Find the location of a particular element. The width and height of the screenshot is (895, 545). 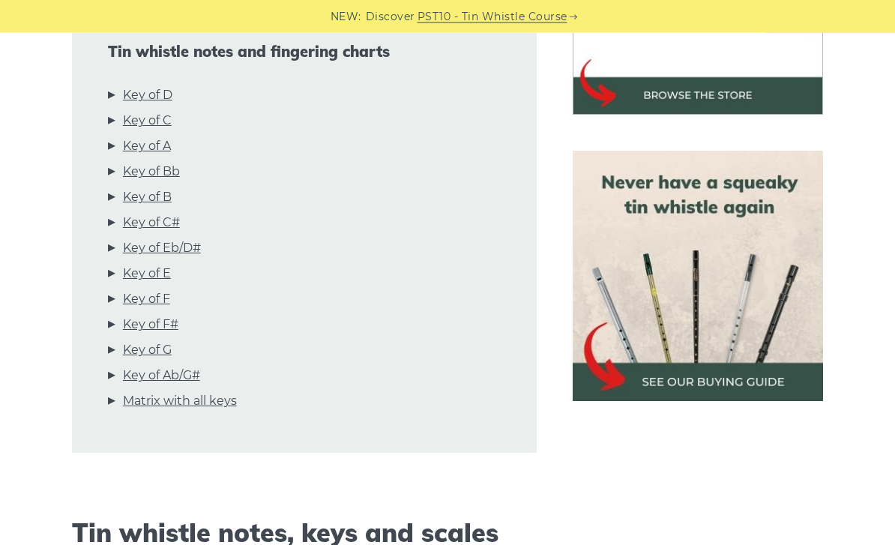

a: Key of F is located at coordinates (146, 300).